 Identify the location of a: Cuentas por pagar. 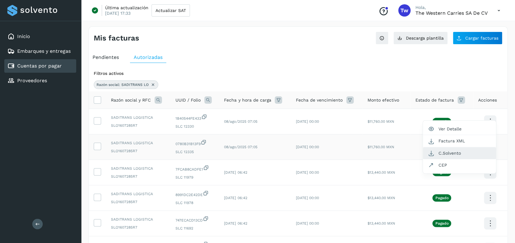
(39, 66).